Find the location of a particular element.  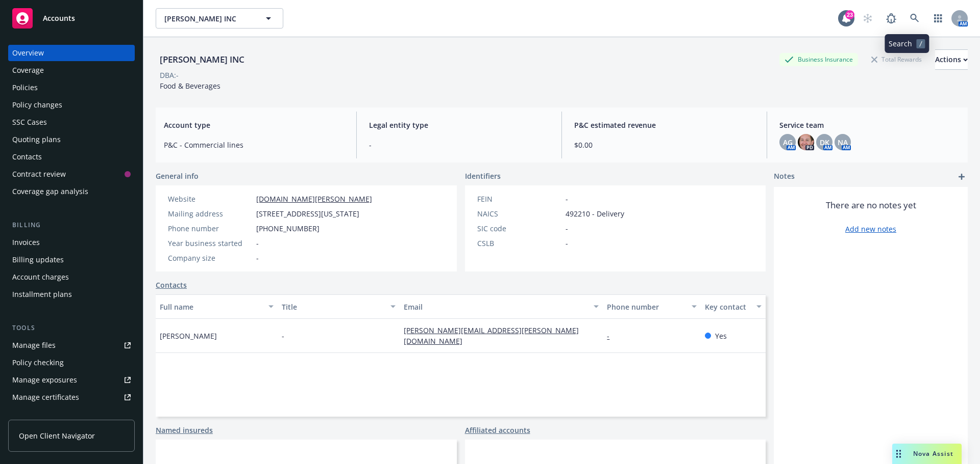

a: Switch app is located at coordinates (937, 19).